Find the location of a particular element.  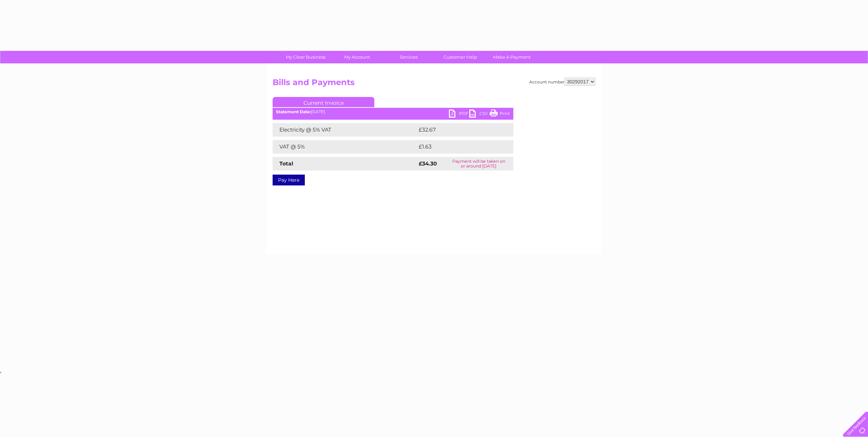

div: Account number is located at coordinates (562, 82).